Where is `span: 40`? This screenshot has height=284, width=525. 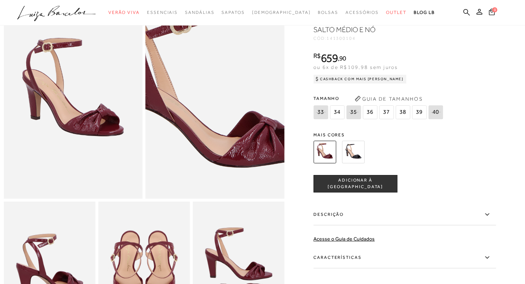 span: 40 is located at coordinates (436, 112).